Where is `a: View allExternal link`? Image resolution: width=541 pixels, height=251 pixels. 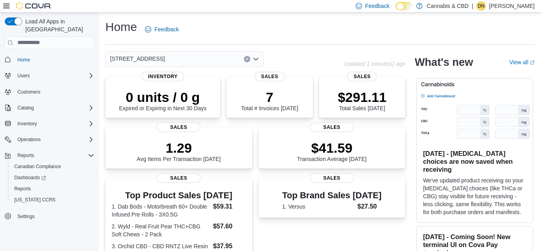
a: View allExternal link is located at coordinates (522, 62).